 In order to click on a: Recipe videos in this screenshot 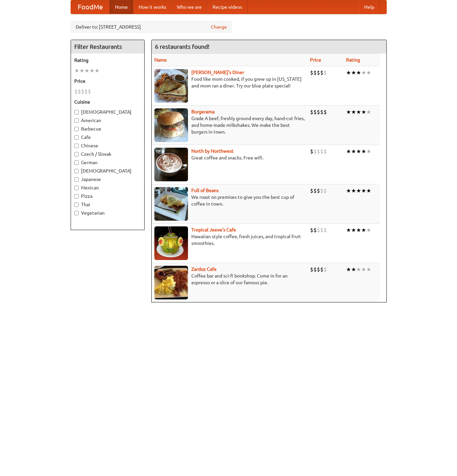, I will do `click(228, 8)`.